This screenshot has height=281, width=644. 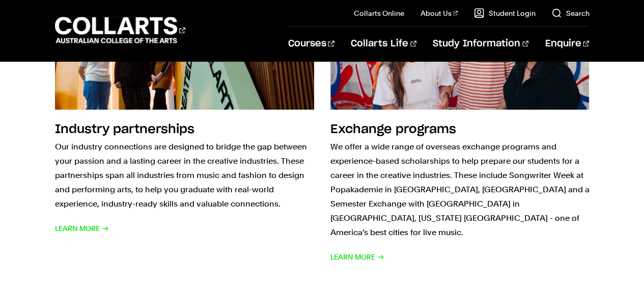 I want to click on h2: Industry partnerships, so click(x=124, y=129).